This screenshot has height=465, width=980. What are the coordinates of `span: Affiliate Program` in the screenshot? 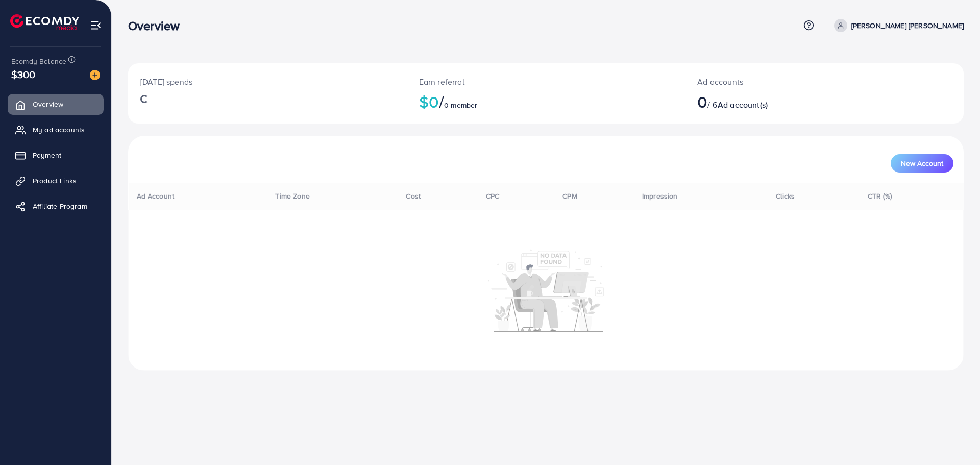 It's located at (60, 206).